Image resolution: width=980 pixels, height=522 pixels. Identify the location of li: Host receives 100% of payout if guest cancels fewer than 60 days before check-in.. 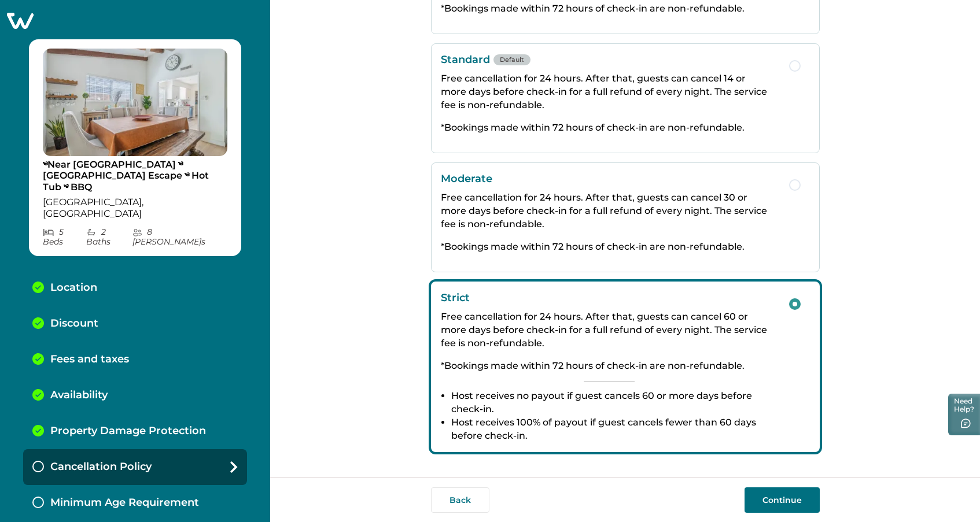
(615, 429).